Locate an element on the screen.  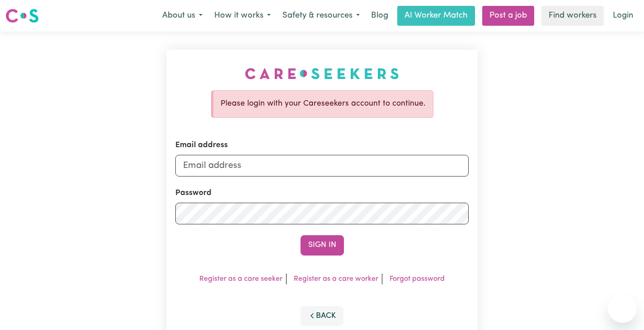
a: Forgot password is located at coordinates (417, 279).